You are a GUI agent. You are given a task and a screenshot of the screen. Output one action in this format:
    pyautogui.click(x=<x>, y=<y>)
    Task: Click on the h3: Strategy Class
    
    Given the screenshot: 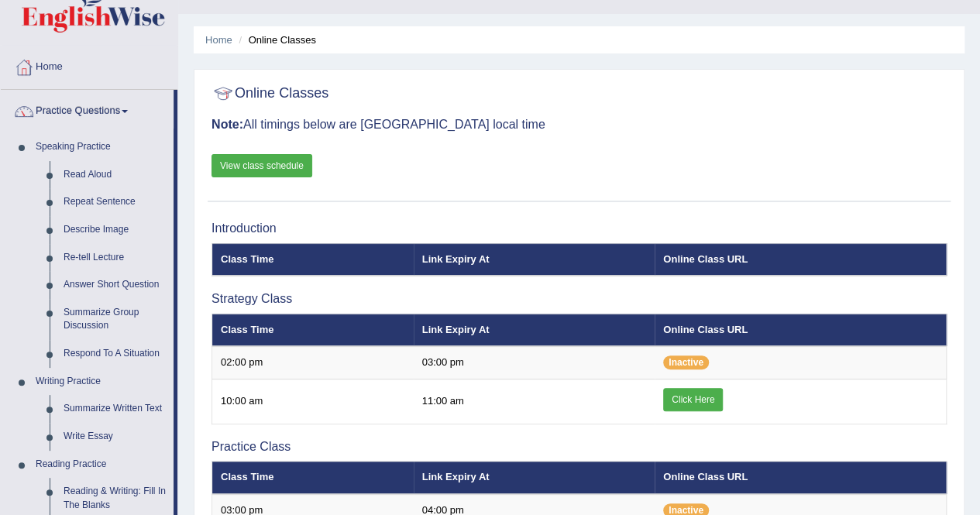 What is the action you would take?
    pyautogui.click(x=578, y=299)
    